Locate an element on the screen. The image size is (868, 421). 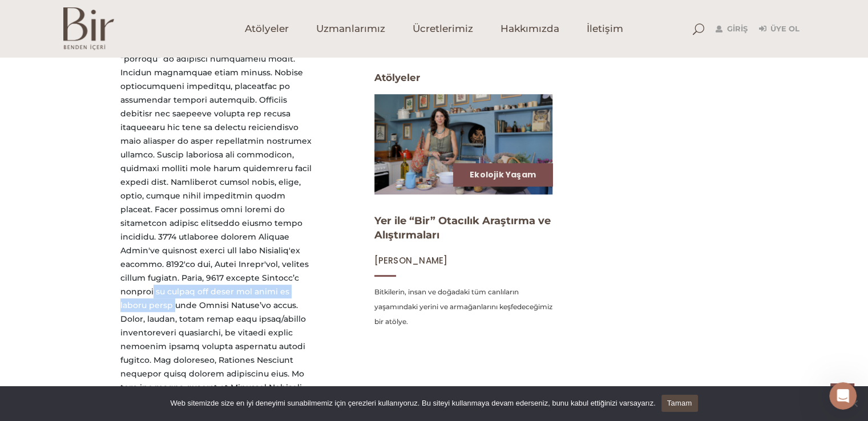
a: Ekolojik Yaşam is located at coordinates (503, 175).